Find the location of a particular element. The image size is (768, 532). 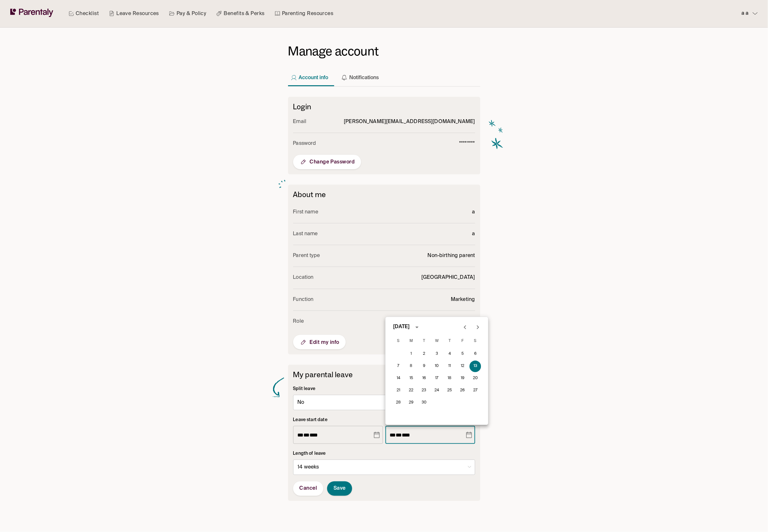

span: Edit my info is located at coordinates (319, 342).